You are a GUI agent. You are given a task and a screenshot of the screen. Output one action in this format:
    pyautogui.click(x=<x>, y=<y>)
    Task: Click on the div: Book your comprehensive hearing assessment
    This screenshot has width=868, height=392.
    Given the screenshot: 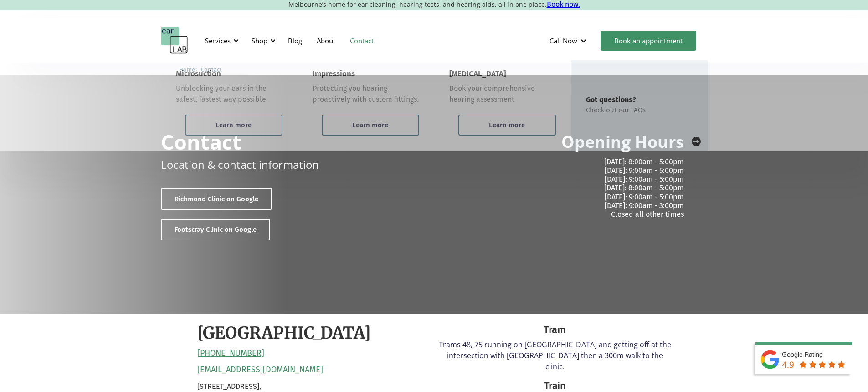 What is the action you would take?
    pyautogui.click(x=502, y=94)
    